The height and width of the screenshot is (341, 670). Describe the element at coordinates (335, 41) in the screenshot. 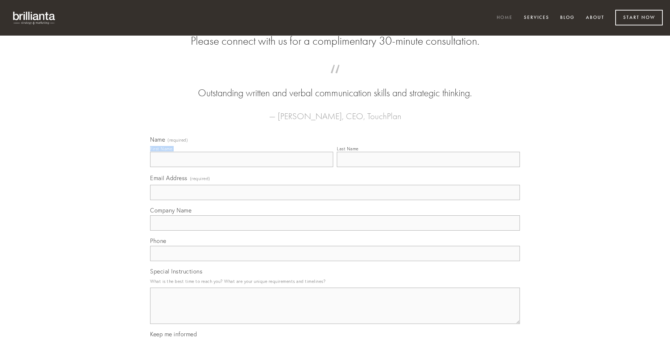

I see `h2: Please connect with us for a complimentary 30-minute consultation.` at that location.